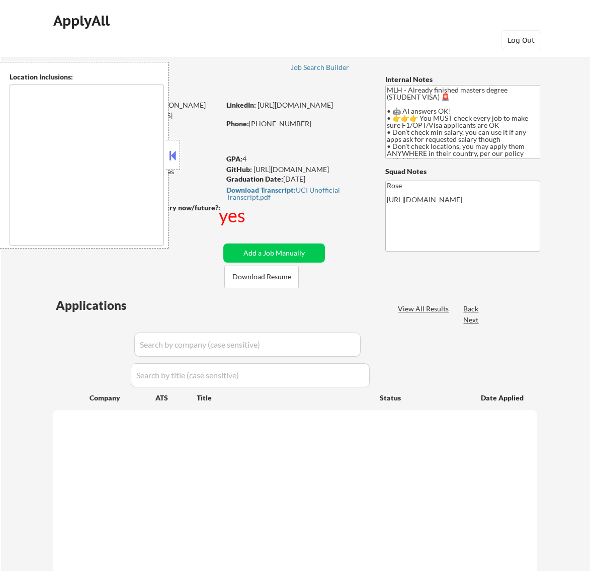  I want to click on div: Job Search Builder, so click(320, 67).